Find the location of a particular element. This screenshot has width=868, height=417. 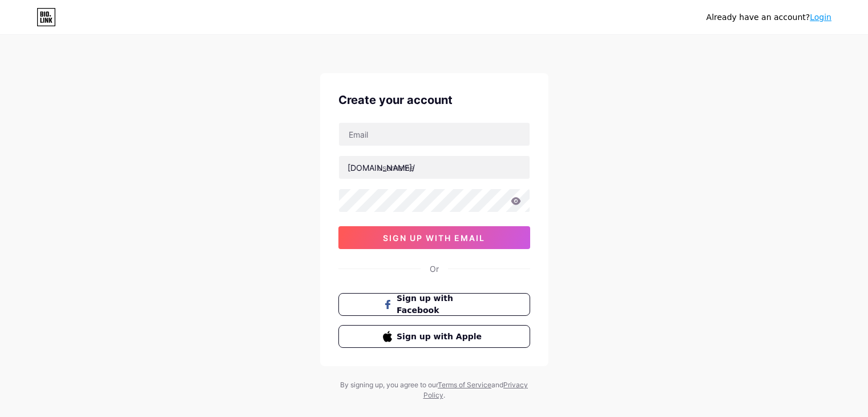

div: Already have an account? is located at coordinates (769, 17).